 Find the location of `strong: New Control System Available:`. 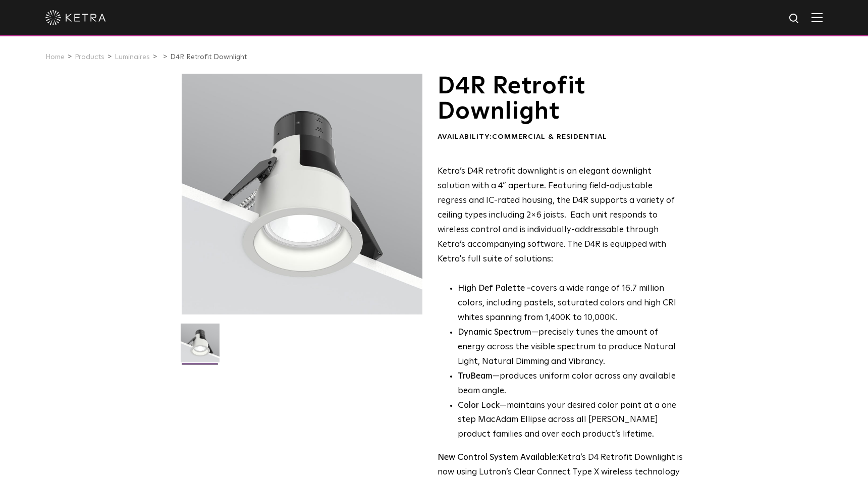

strong: New Control System Available: is located at coordinates (498, 457).